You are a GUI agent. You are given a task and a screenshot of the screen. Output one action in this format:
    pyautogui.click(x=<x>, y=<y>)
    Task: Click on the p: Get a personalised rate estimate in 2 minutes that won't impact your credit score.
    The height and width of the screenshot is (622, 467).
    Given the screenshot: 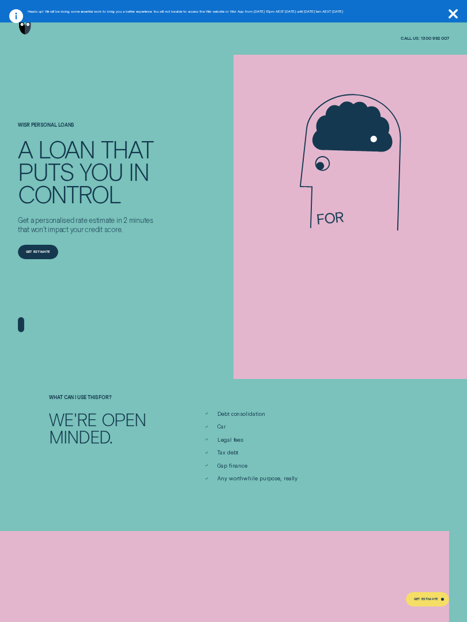 What is the action you would take?
    pyautogui.click(x=88, y=225)
    